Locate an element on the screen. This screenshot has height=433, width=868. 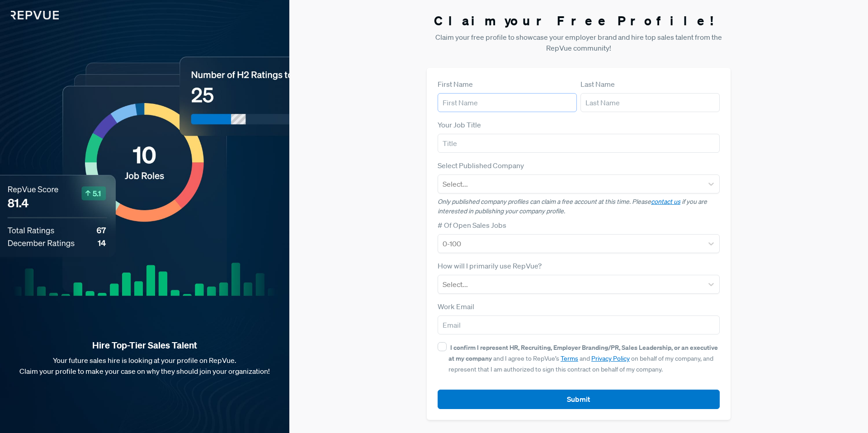
a: Privacy Policy is located at coordinates (610, 359).